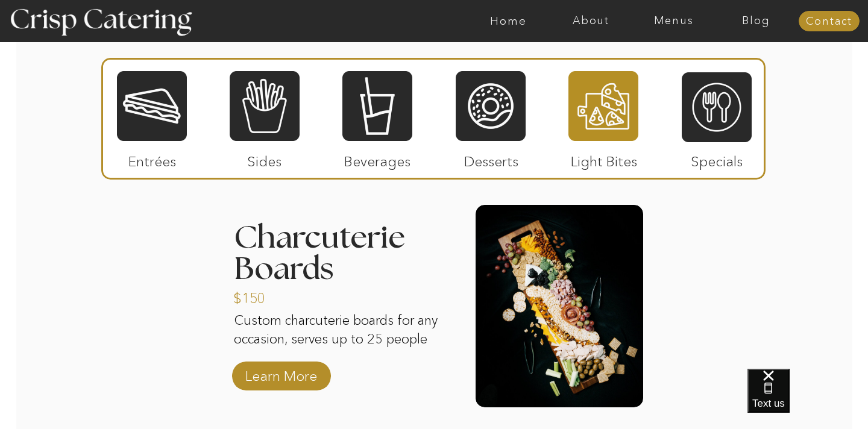 The image size is (868, 429). Describe the element at coordinates (673, 21) in the screenshot. I see `nav: Menus` at that location.